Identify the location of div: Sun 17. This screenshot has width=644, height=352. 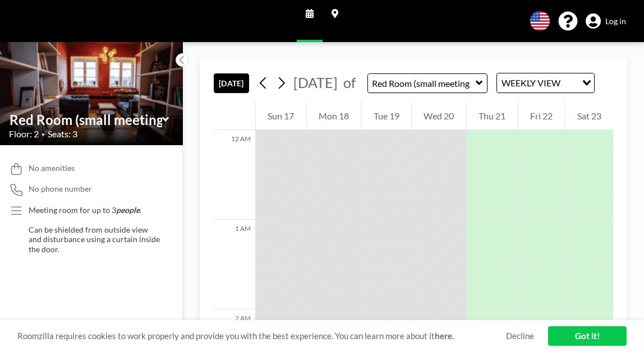
(281, 116).